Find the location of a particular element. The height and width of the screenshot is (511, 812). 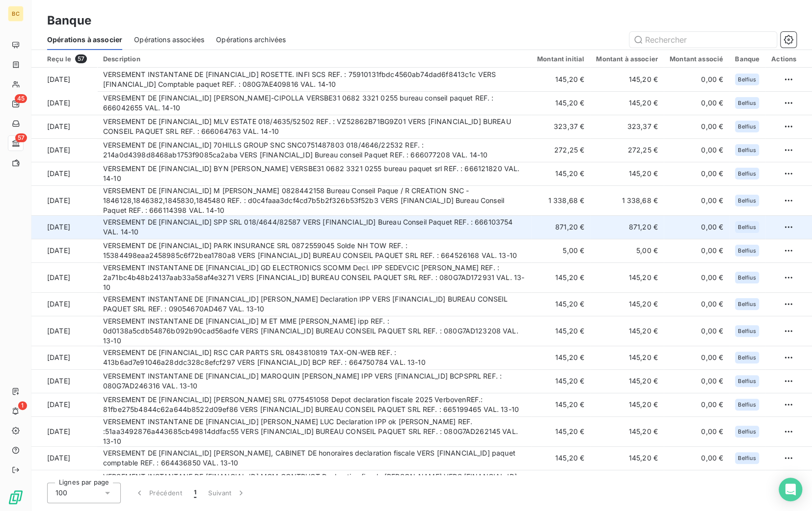

button: Précédent is located at coordinates (158, 493).